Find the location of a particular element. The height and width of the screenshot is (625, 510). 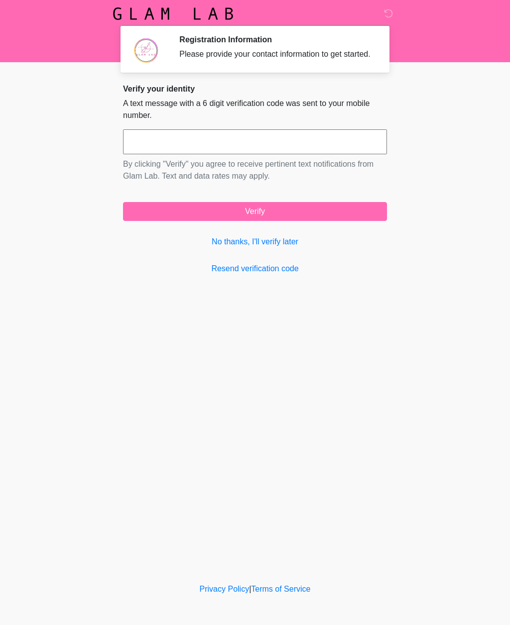

p: A text message with a 6 digit verification code was sent to your mobile number. is located at coordinates (255, 110).